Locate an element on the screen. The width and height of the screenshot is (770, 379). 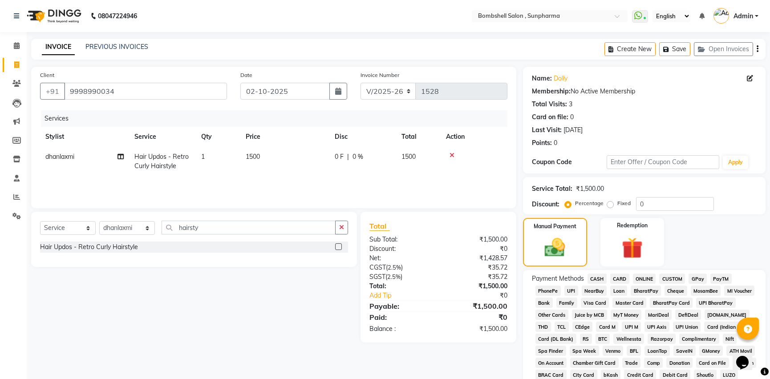
span: Other Cards is located at coordinates (552, 315).